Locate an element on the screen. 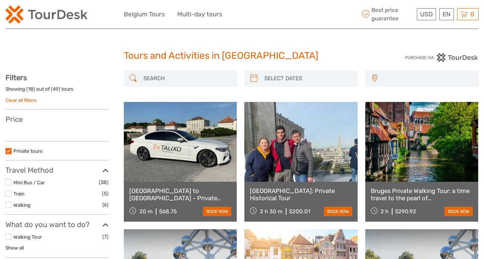 This screenshot has height=259, width=484. input: SELECT DATES is located at coordinates (308, 78).